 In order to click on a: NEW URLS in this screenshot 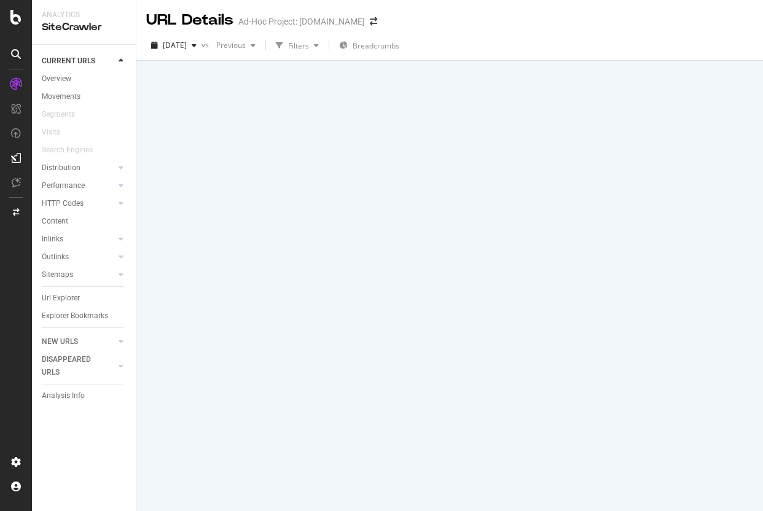, I will do `click(78, 341)`.